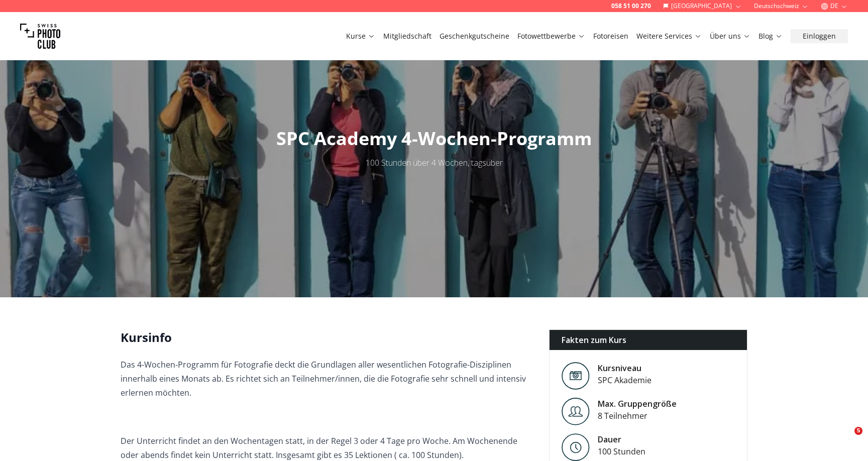 The image size is (868, 461). Describe the element at coordinates (858, 431) in the screenshot. I see `span: 5` at that location.